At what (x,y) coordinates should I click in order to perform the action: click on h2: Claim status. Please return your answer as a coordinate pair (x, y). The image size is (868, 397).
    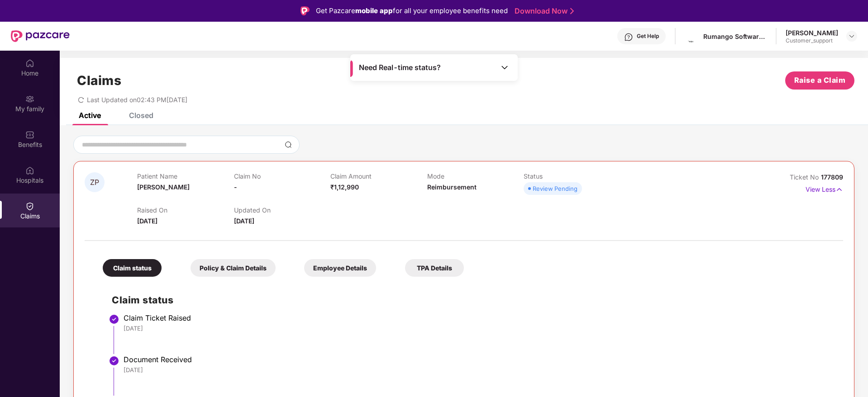
    Looking at the image, I should click on (473, 300).